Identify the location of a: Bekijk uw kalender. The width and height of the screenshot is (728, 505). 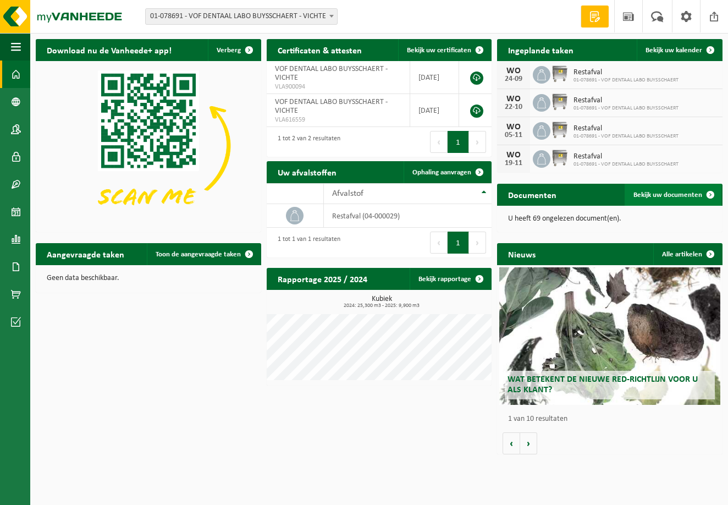
(679, 50).